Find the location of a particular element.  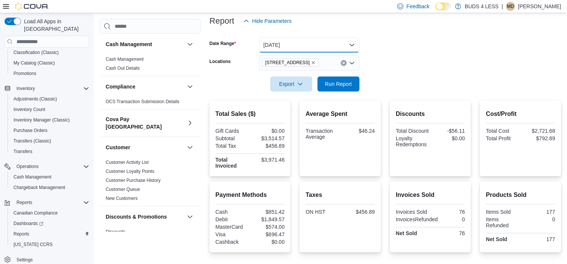

strong: Total Invoiced is located at coordinates (226, 163).